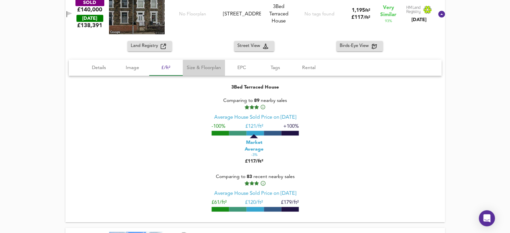  I want to click on div: No tags found, so click(319, 14).